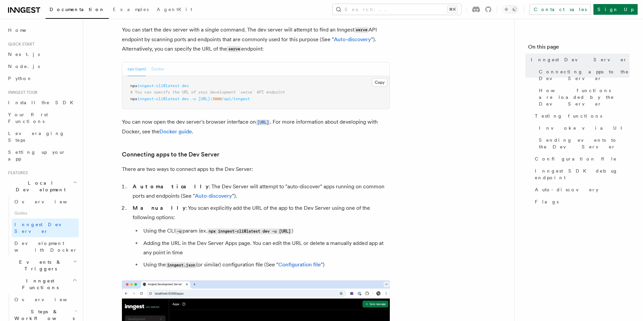 The width and height of the screenshot is (643, 321). I want to click on span: Your first Functions, so click(28, 118).